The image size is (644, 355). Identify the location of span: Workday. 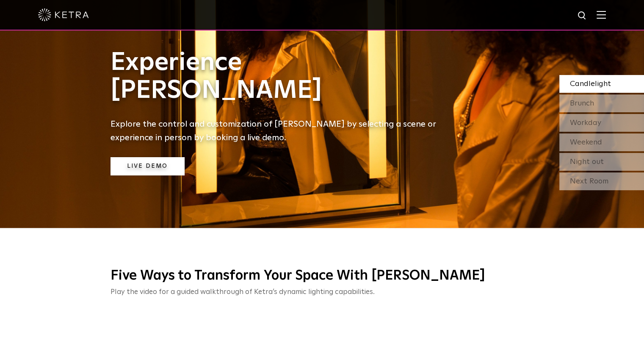
(586, 123).